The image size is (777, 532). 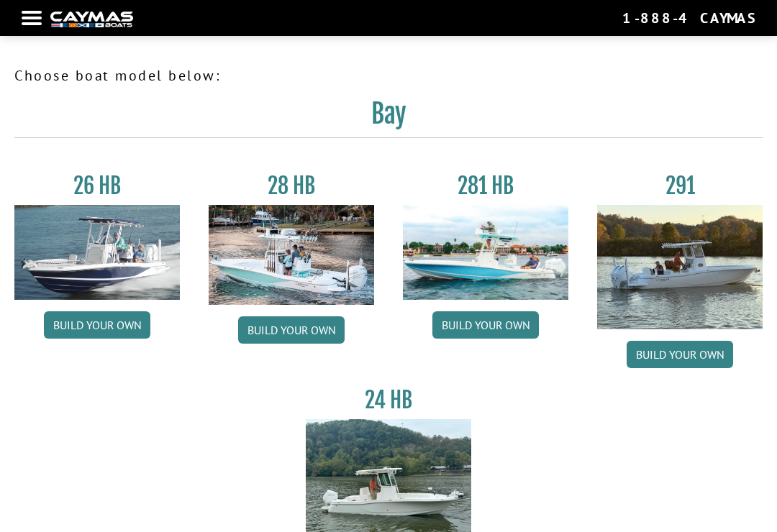 What do you see at coordinates (97, 253) in the screenshot?
I see `img: 26_new_photo_resized.jpg` at bounding box center [97, 253].